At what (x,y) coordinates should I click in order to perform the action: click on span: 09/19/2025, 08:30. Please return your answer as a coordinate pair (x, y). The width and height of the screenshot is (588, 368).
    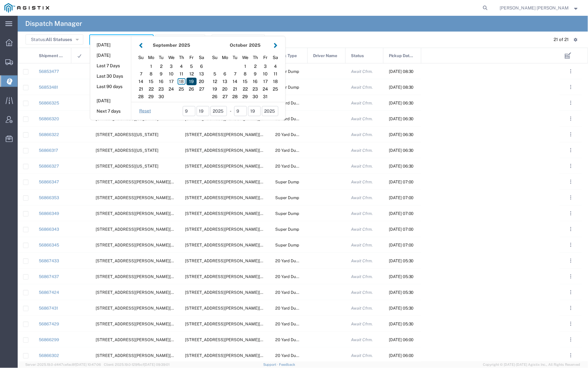
    Looking at the image, I should click on (401, 87).